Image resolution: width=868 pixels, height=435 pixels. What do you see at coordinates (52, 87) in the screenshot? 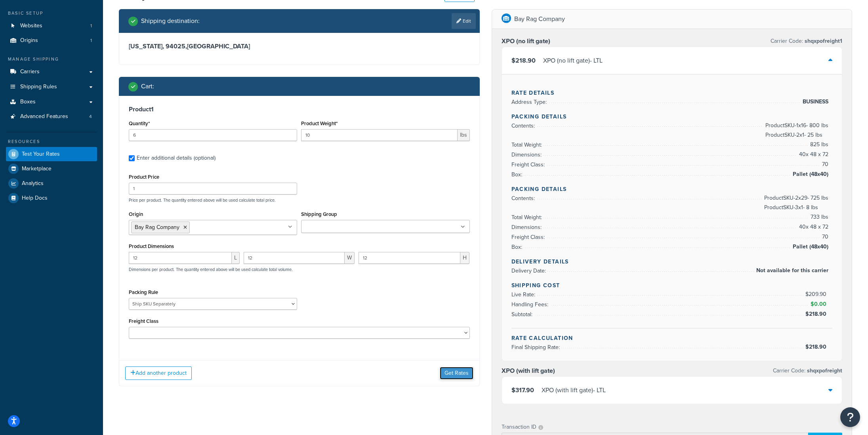
I see `li: Shipping Rules` at bounding box center [52, 87].